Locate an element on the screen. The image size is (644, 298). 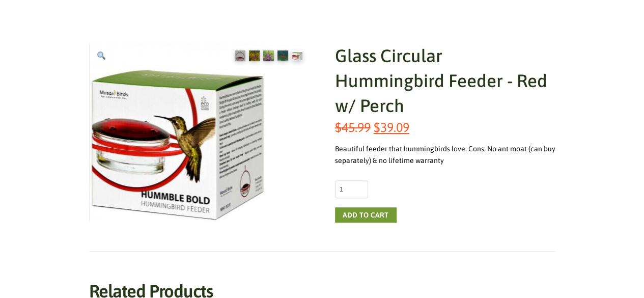
input: Product quantity is located at coordinates (351, 189).